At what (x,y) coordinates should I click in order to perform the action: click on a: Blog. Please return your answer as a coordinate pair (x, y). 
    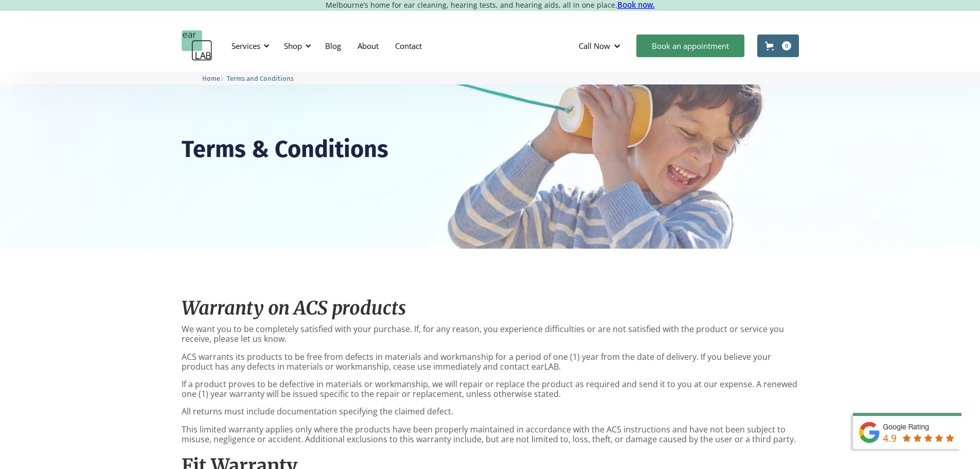
    Looking at the image, I should click on (333, 45).